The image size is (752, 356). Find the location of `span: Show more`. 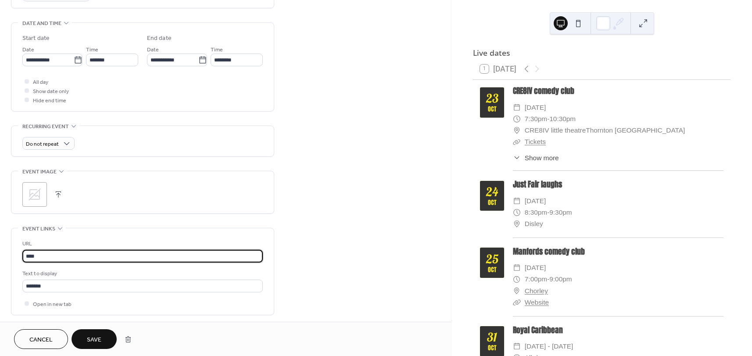

span: Show more is located at coordinates (542, 157).